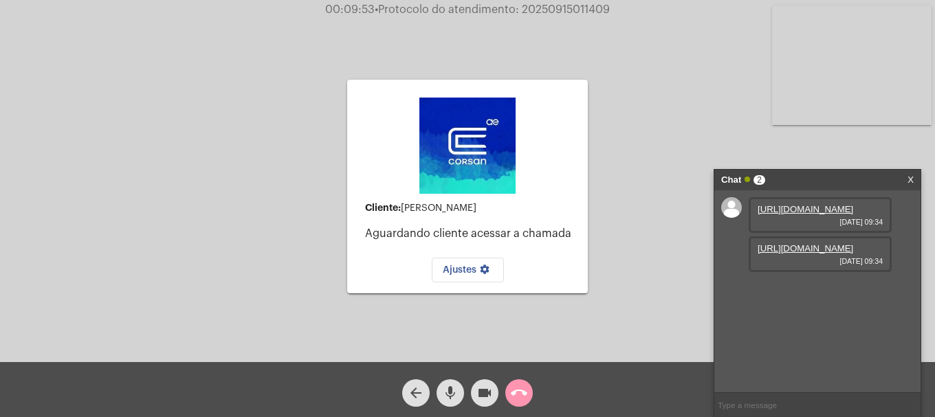 The width and height of the screenshot is (935, 417). Describe the element at coordinates (471, 234) in the screenshot. I see `p: Aguardando cliente acessar a chamada` at that location.